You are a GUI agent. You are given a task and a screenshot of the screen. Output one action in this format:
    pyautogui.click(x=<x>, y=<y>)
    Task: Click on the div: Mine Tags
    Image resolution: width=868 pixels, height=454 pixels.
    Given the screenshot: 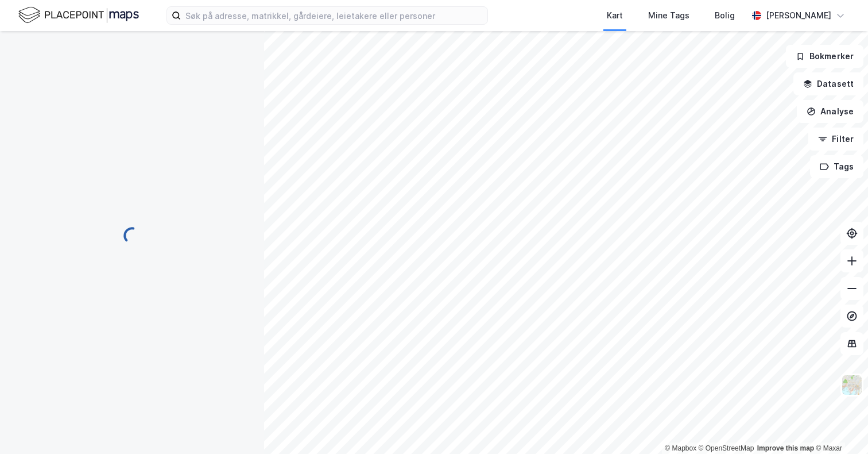 What is the action you would take?
    pyautogui.click(x=669, y=16)
    